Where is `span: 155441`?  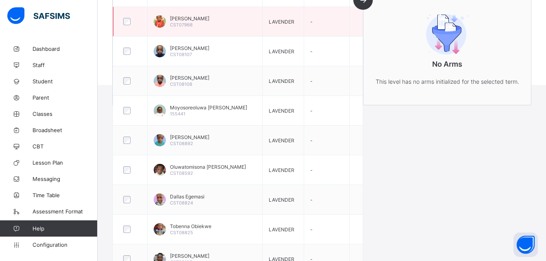
span: 155441 is located at coordinates (178, 114).